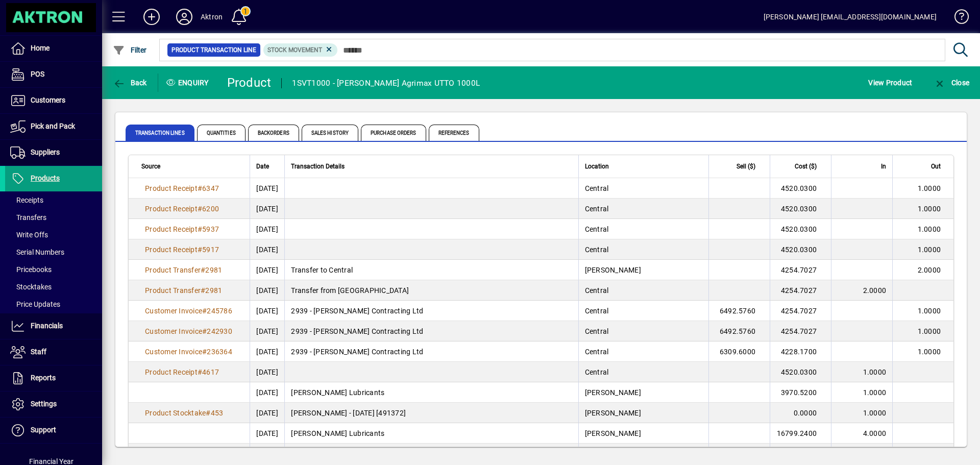 This screenshot has width=980, height=465. I want to click on span: 2.0000, so click(875, 291).